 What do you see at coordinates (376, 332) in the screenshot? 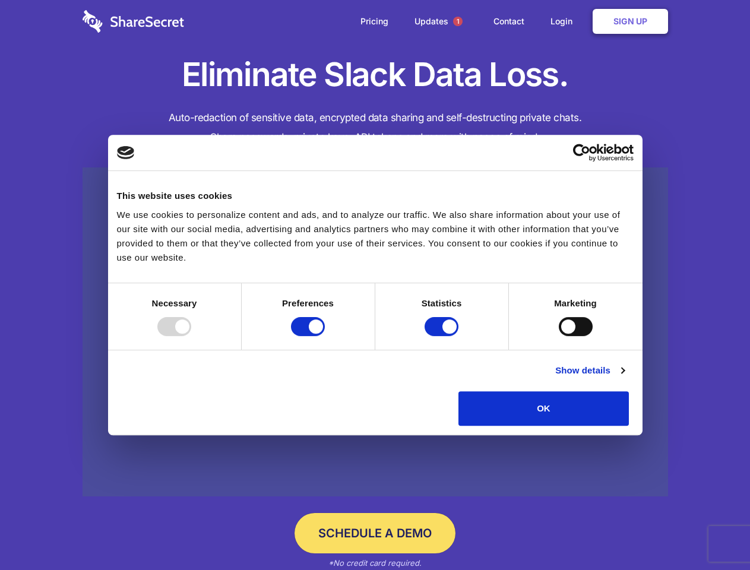
I see `a: Wistia video thumbnail` at bounding box center [376, 332].